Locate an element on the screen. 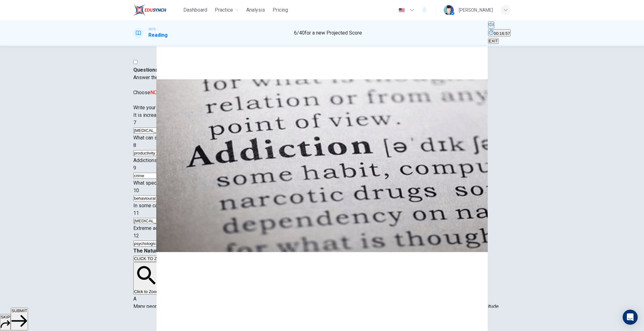  button: Analysis is located at coordinates (256, 10).